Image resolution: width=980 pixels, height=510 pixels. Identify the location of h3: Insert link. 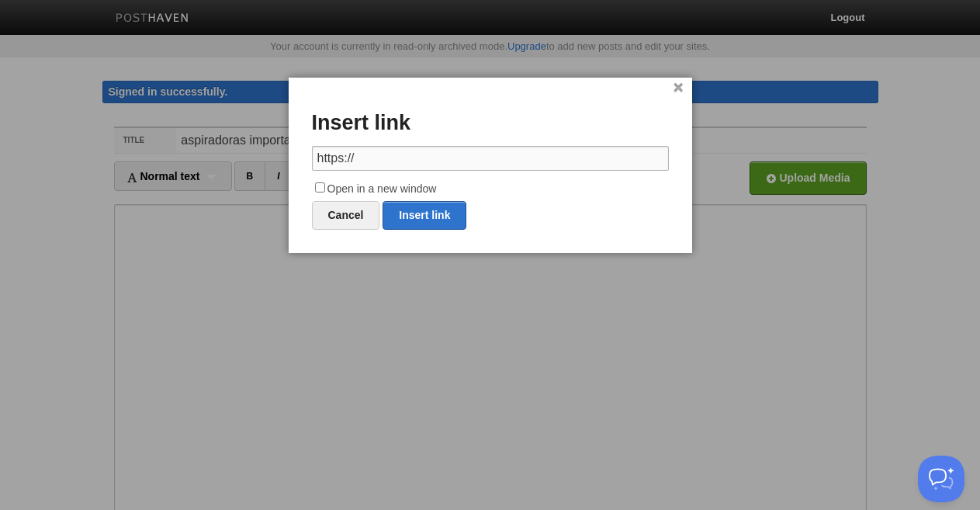
(490, 123).